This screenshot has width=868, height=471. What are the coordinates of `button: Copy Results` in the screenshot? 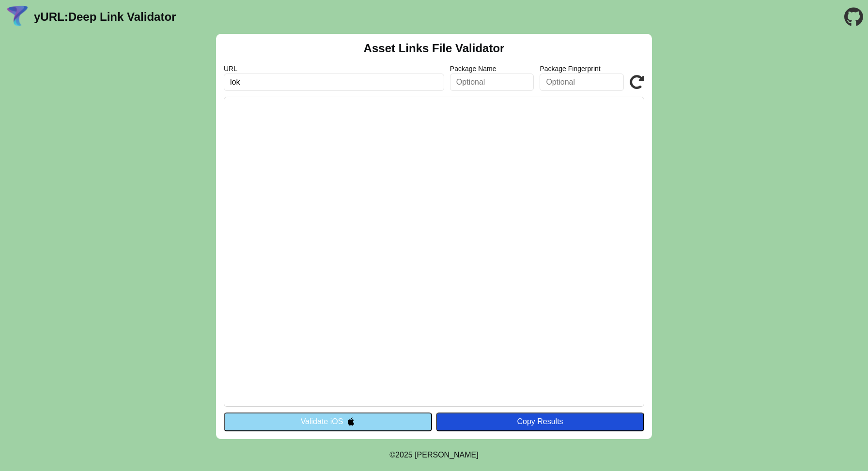 It's located at (540, 422).